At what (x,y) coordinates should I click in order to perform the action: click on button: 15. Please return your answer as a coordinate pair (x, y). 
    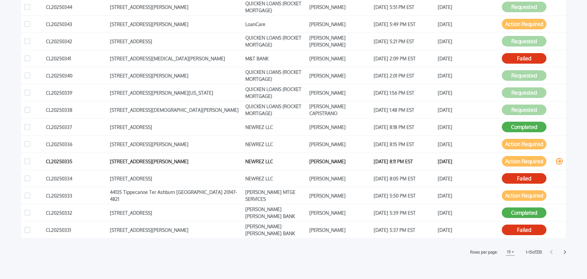
    Looking at the image, I should click on (510, 252).